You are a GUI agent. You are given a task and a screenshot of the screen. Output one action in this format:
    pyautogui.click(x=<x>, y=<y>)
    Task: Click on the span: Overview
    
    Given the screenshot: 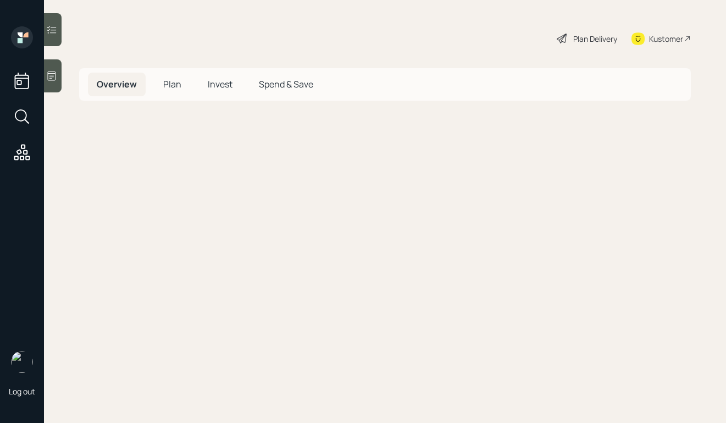 What is the action you would take?
    pyautogui.click(x=116, y=84)
    